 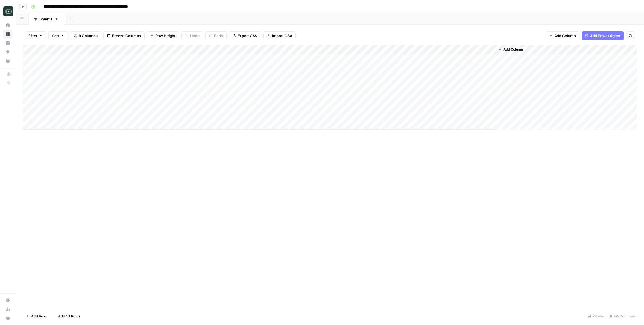 What do you see at coordinates (245, 36) in the screenshot?
I see `button: Export CSV` at bounding box center [245, 36].